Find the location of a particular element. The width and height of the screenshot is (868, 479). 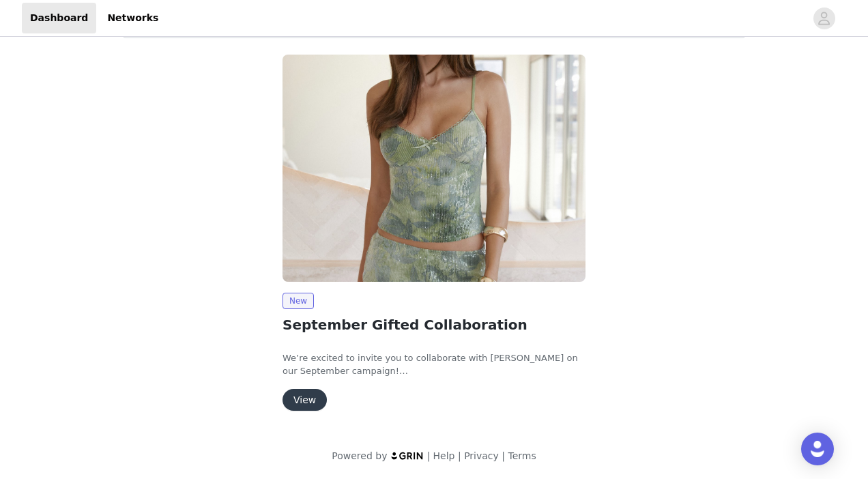

a: Privacy is located at coordinates (482, 456).